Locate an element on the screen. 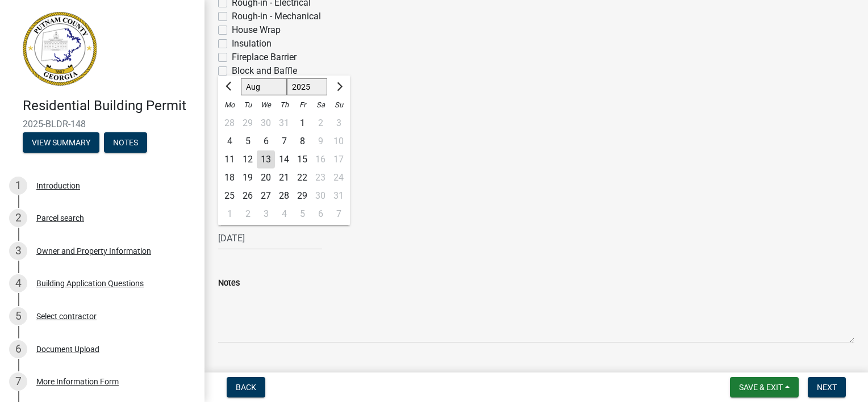 The image size is (868, 402). wm-modal-confirm: Summary is located at coordinates (61, 143).